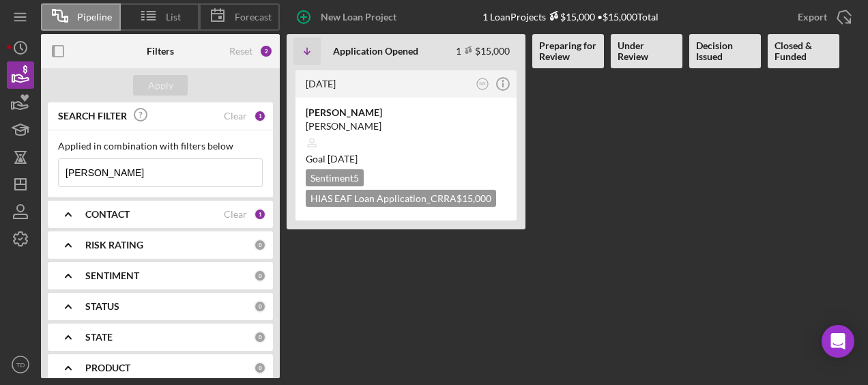 The height and width of the screenshot is (385, 868). Describe the element at coordinates (92, 116) in the screenshot. I see `b: SEARCH FILTER` at that location.